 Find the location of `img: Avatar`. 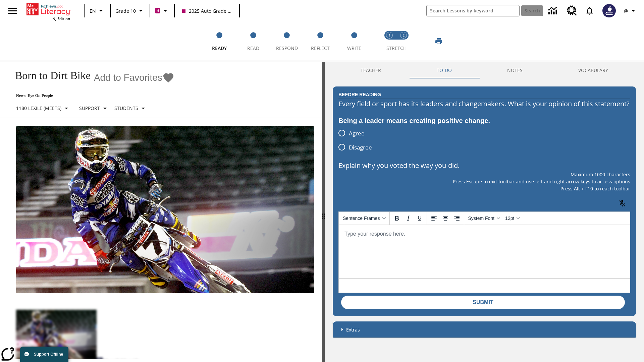

img: Avatar is located at coordinates (609, 11).